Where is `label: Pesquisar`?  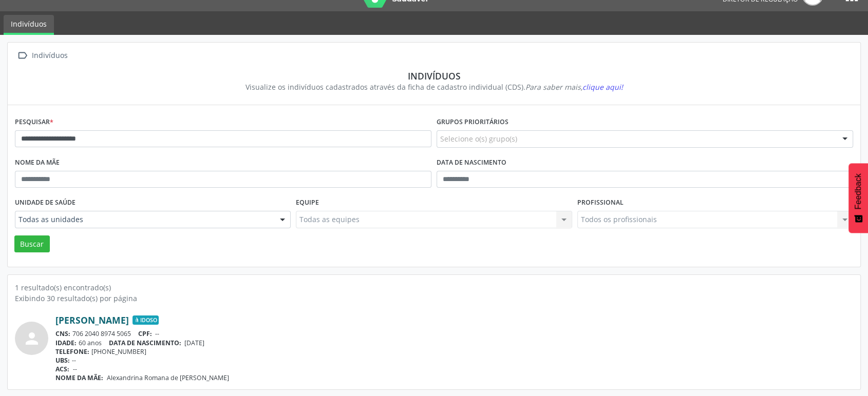
label: Pesquisar is located at coordinates (34, 122).